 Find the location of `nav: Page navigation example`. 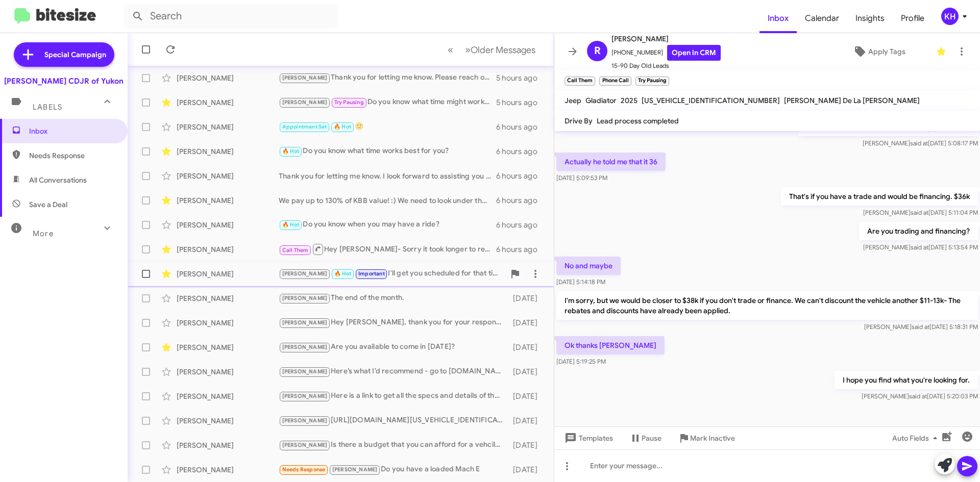

nav: Page navigation example is located at coordinates (492, 50).